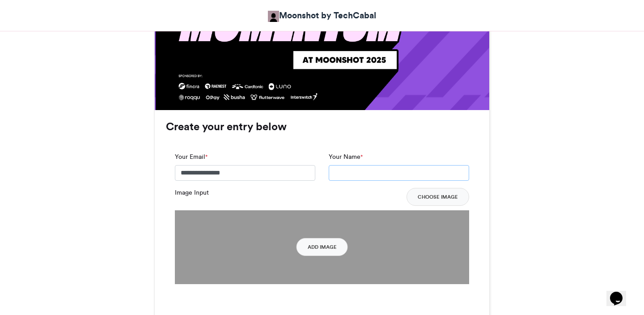 This screenshot has height=315, width=644. Describe the element at coordinates (191, 157) in the screenshot. I see `label: Your Email` at that location.